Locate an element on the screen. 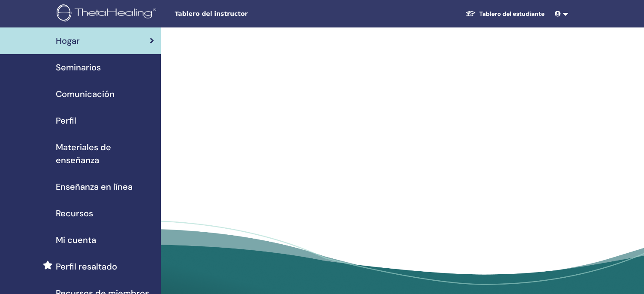 The image size is (644, 294). span: Mi cuenta is located at coordinates (76, 240).